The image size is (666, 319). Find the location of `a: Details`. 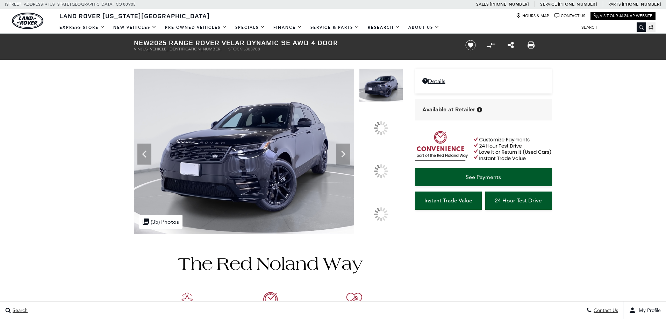

a: Details is located at coordinates (484, 81).